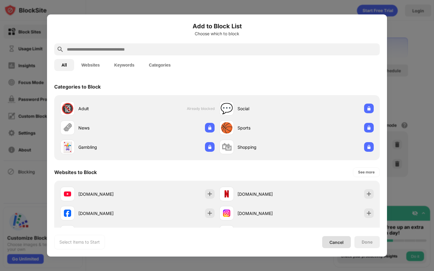  What do you see at coordinates (217, 34) in the screenshot?
I see `div: Choose which to block` at bounding box center [217, 34].